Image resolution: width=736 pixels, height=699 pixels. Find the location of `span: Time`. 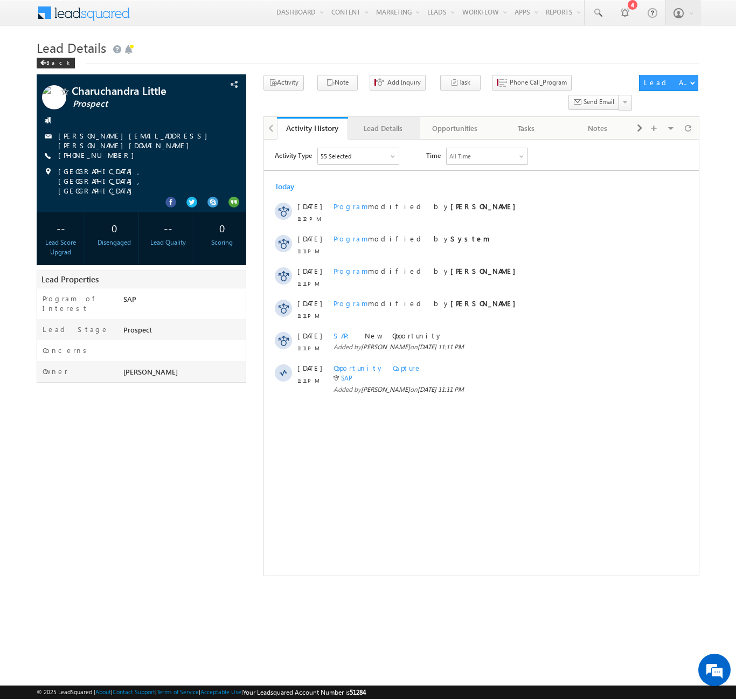

span: Time is located at coordinates (169, 16).